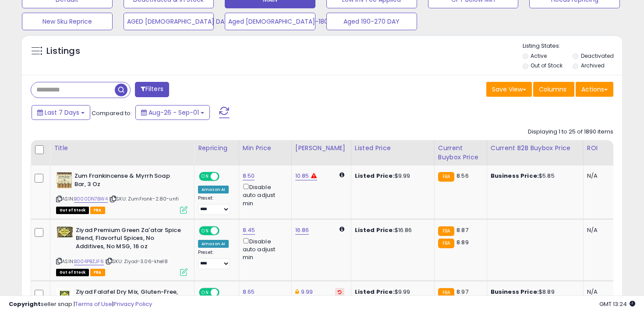  I want to click on div: Listed Price, so click(393, 148).